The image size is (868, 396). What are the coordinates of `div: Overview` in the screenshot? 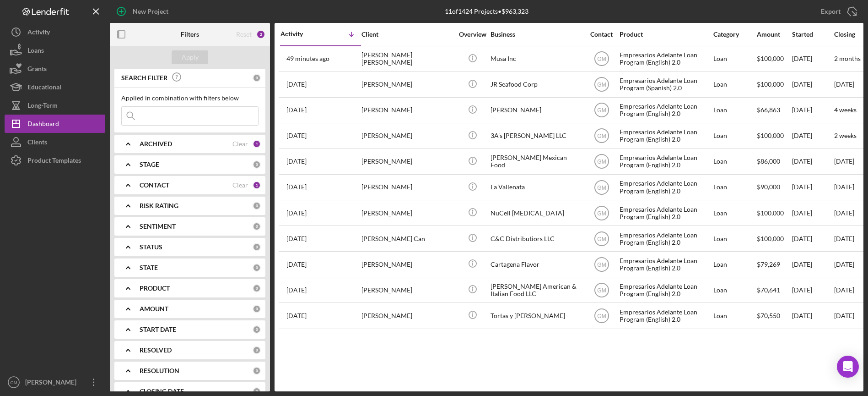 It's located at (472, 35).